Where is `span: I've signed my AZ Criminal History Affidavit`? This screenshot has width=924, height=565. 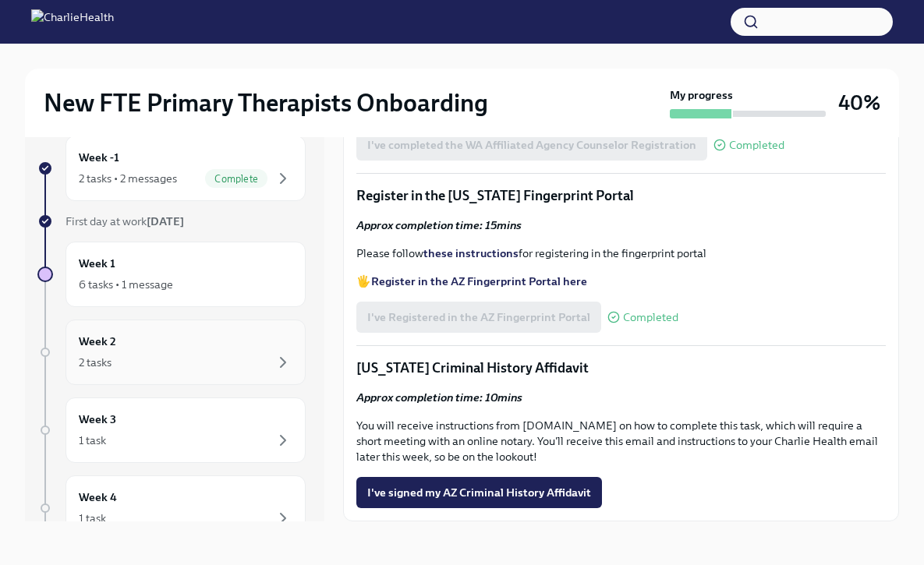
span: I've signed my AZ Criminal History Affidavit is located at coordinates (478, 492).